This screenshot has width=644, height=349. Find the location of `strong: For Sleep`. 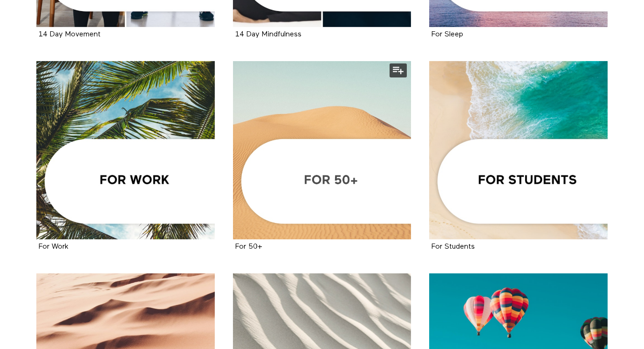

strong: For Sleep is located at coordinates (448, 35).